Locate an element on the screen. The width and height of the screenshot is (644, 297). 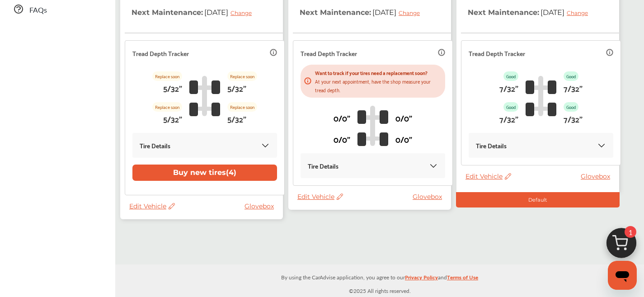
img: cart_icon.3d0951e8.svg is located at coordinates (622, 246).